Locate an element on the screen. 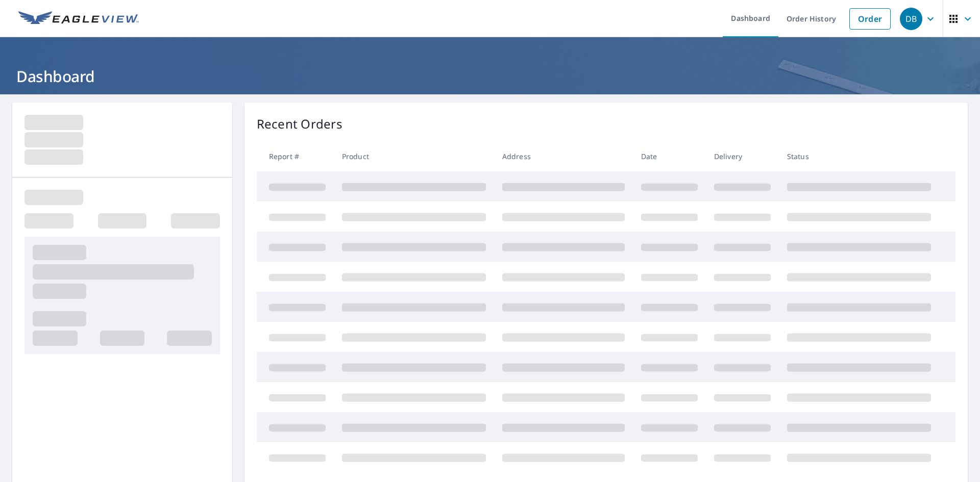  th: Status is located at coordinates (858, 156).